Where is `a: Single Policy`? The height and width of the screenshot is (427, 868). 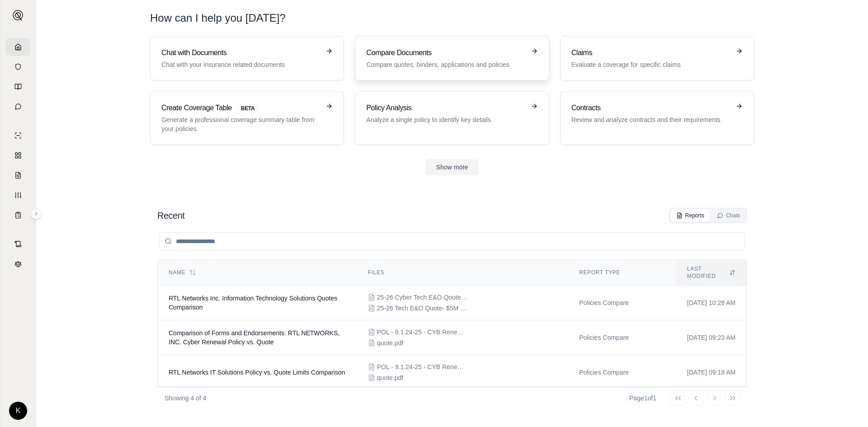
a: Single Policy is located at coordinates (18, 136).